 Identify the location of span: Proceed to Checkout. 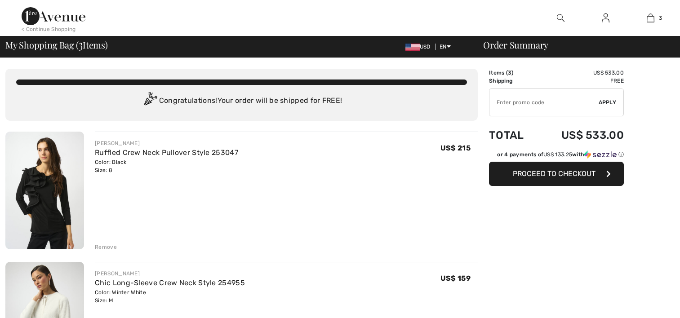
(554, 173).